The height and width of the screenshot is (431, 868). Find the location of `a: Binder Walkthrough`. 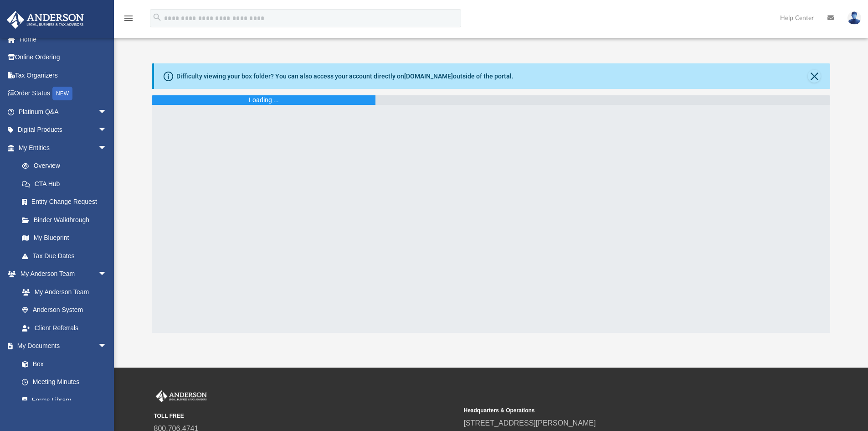

a: Binder Walkthrough is located at coordinates (66, 220).